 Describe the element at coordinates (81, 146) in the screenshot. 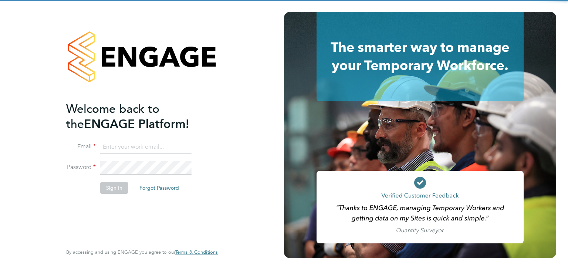

I see `label: Email` at that location.